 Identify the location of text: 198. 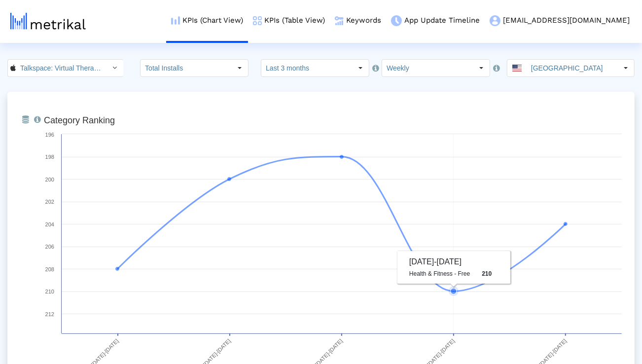
(50, 157).